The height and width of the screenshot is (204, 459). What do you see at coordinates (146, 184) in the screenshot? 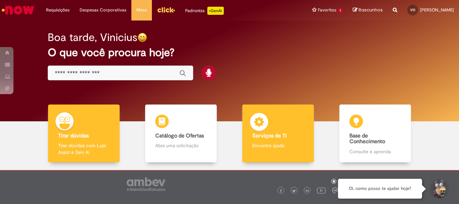
I see `img: logo_footer_ambev_rotulo_gray.png` at bounding box center [146, 184].